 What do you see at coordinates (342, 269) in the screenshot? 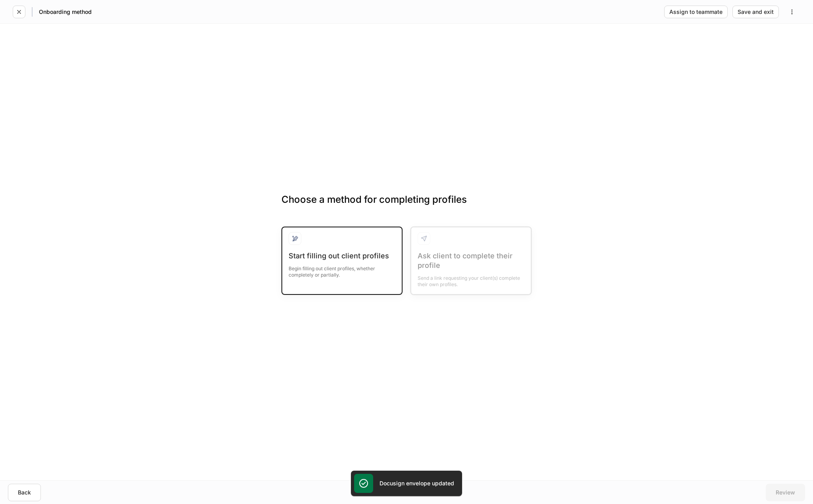
I see `div: Begin filling out client profiles, whether completely or partially.` at bounding box center [342, 269].